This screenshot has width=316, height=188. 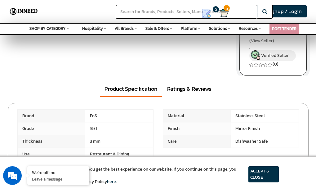 What do you see at coordinates (262, 41) in the screenshot?
I see `span: (View Seller)` at bounding box center [262, 41].